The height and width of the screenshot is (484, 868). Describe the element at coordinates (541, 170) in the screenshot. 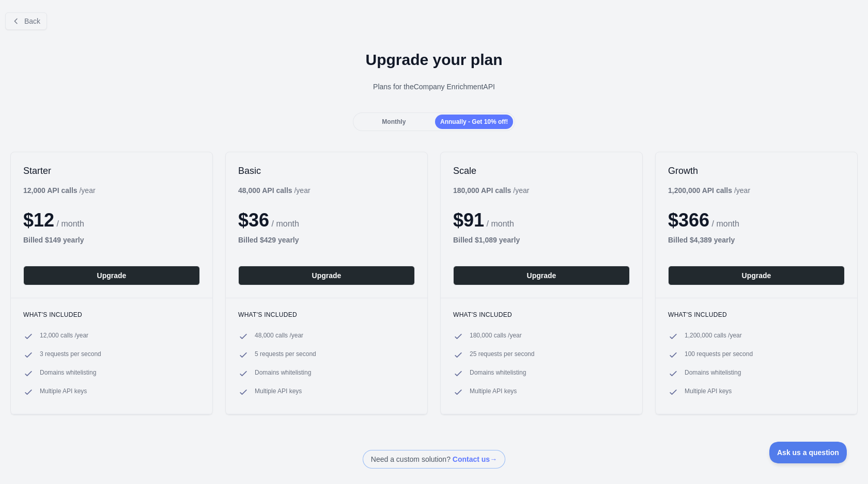

I see `h2: Scale` at that location.